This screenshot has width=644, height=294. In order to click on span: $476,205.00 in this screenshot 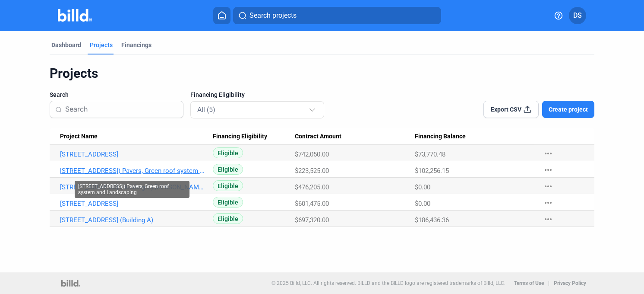, I will do `click(311, 187)`.